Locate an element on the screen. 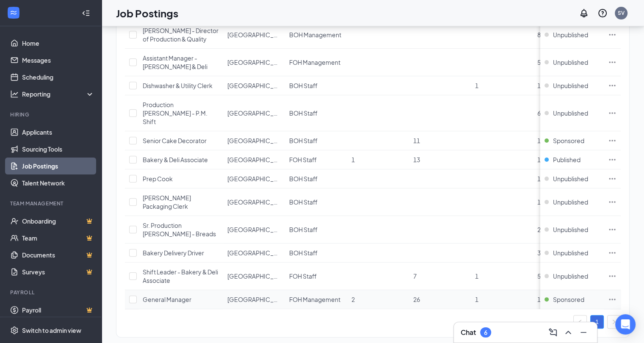 The width and height of the screenshot is (644, 343). button: ChevronUp is located at coordinates (569, 332).